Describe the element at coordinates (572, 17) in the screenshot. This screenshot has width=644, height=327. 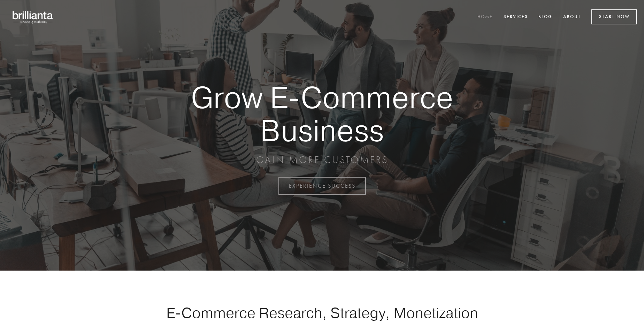
I see `a: About` at that location.